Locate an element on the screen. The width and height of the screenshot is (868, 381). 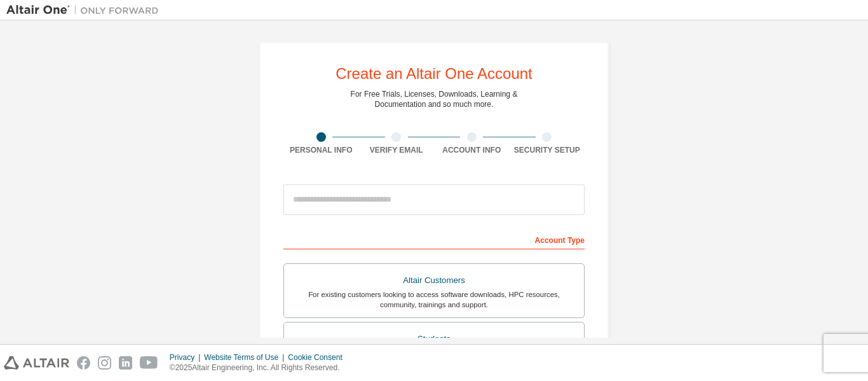
div: Personal Info is located at coordinates (321, 150).